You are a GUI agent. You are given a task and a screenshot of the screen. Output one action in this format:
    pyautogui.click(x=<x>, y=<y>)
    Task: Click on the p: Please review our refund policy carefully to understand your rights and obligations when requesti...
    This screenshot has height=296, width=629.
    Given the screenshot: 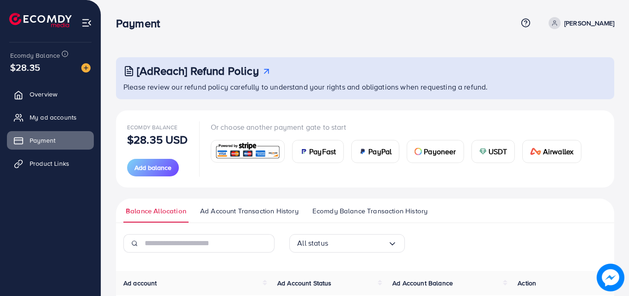 What is the action you would take?
    pyautogui.click(x=366, y=87)
    